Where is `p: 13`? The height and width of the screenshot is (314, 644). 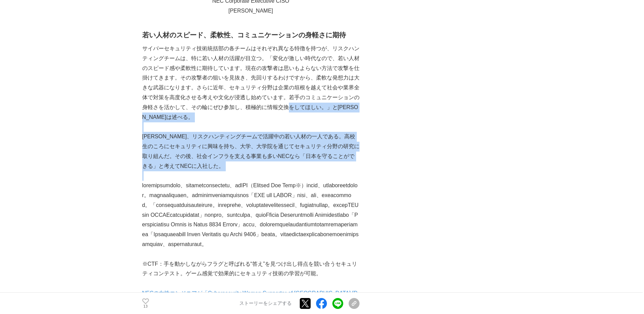 p: 13 is located at coordinates (145, 306).